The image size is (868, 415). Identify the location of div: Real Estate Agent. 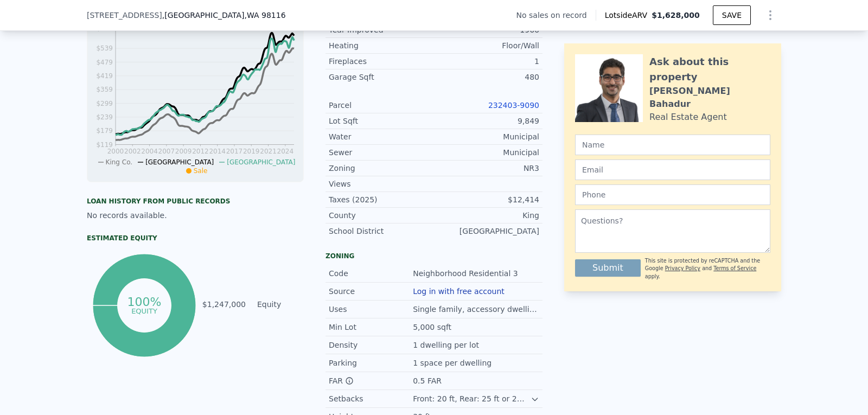
(688, 117).